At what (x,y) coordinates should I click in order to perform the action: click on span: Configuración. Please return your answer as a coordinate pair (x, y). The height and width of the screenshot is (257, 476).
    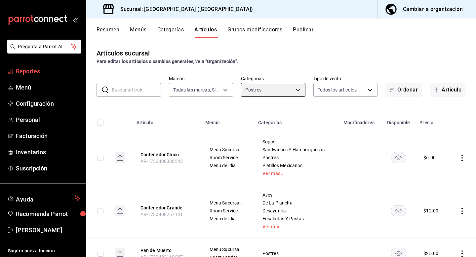
    Looking at the image, I should click on (48, 103).